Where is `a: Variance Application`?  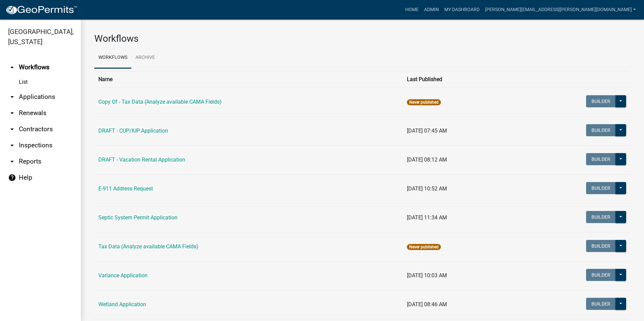
a: Variance Application is located at coordinates (123, 275).